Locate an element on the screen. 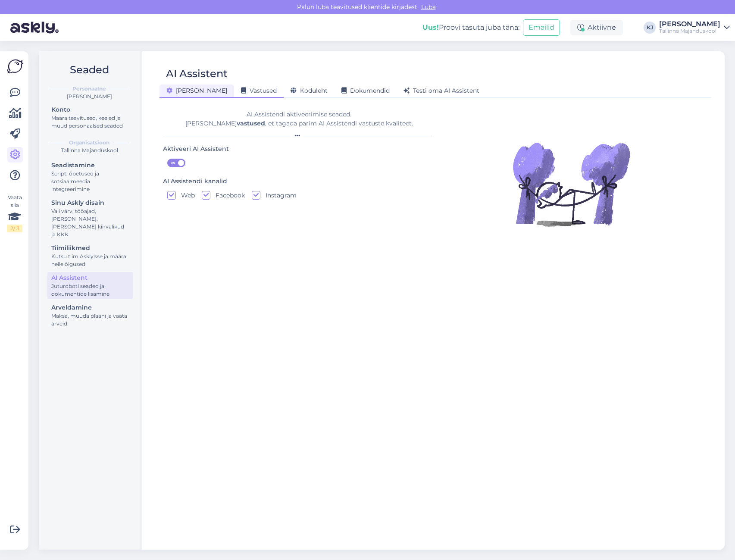  span: Luba is located at coordinates (429, 6).